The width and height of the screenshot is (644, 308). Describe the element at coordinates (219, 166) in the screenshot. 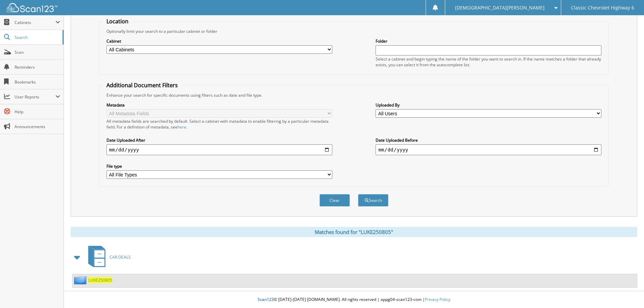

I see `label: File type` at that location.